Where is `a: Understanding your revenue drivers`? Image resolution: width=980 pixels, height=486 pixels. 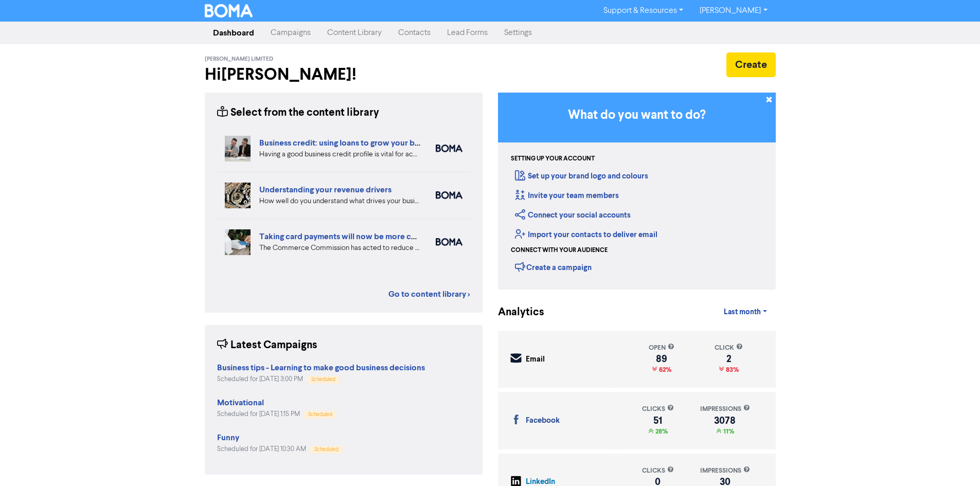 a: Understanding your revenue drivers is located at coordinates (325, 190).